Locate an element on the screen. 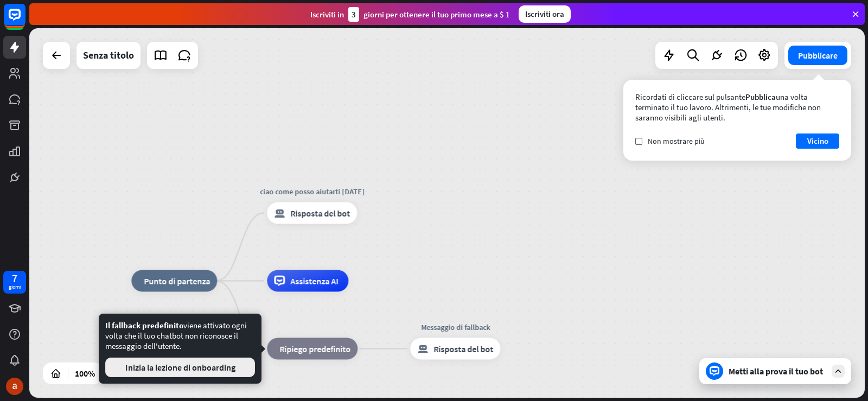 This screenshot has height=401, width=868. font: una volta terminato il tuo lavoro. Altrimenti, le tue modifiche non saranno visibili agli utenti. is located at coordinates (727, 107).